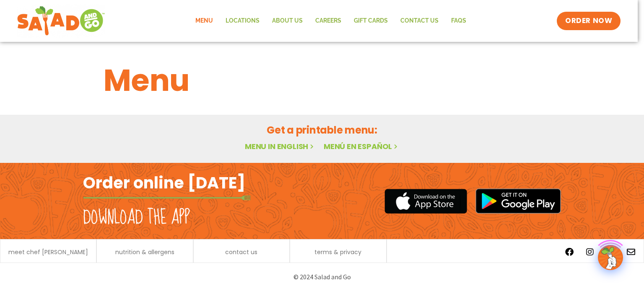 The width and height of the screenshot is (644, 291). I want to click on a: Menu, so click(204, 21).